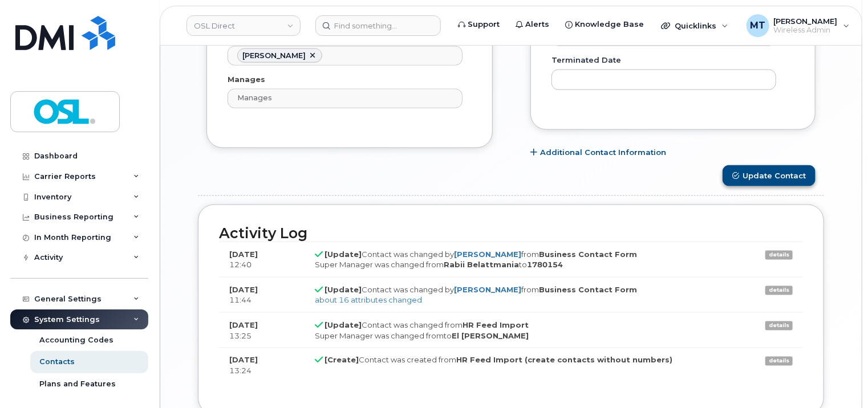  What do you see at coordinates (484, 25) in the screenshot?
I see `span: Support` at bounding box center [484, 25].